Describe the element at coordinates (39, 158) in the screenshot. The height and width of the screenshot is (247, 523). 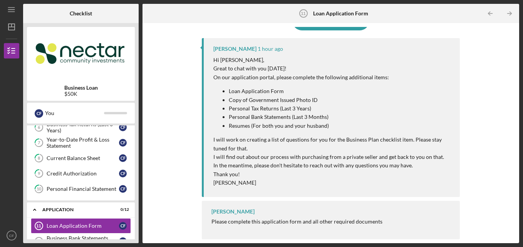
I see `tspan: 8` at that location.